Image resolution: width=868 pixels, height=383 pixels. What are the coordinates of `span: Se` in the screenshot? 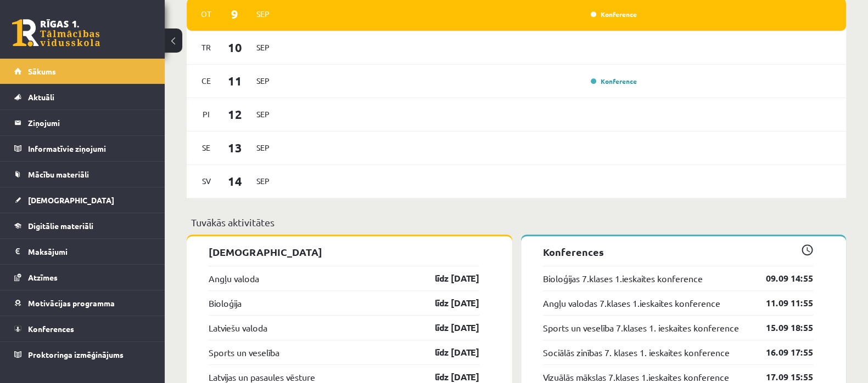 It's located at (206, 148).